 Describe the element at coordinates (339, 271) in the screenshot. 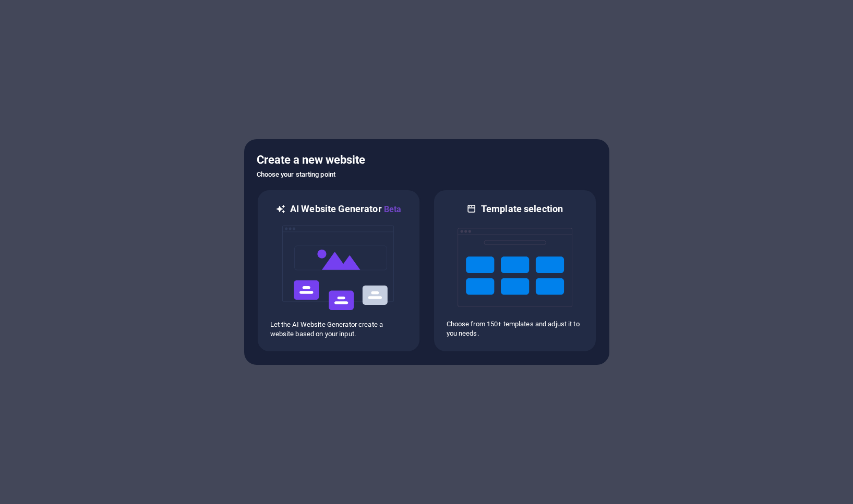

I see `div: AI Website GeneratorBetaaiLet the AI Website Generator create a website based on your input.` at that location.